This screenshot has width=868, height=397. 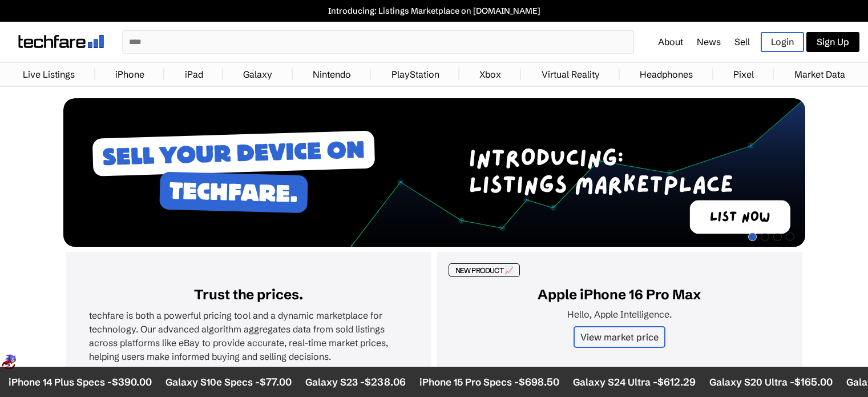 What do you see at coordinates (813, 382) in the screenshot?
I see `span: $165.00` at bounding box center [813, 382].